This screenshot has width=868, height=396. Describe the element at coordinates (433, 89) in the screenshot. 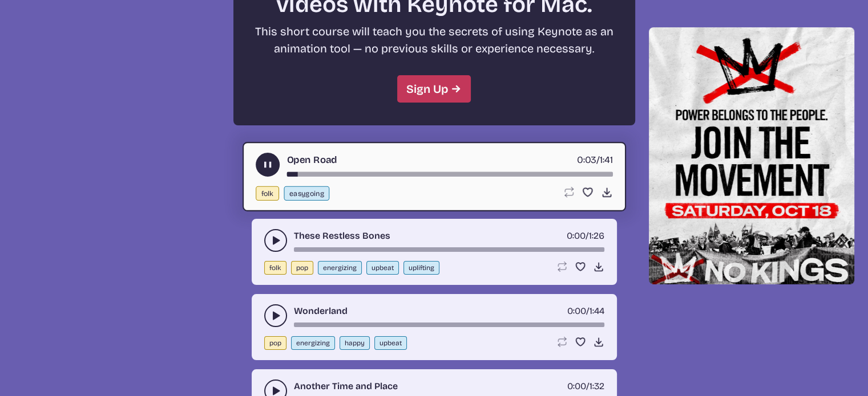

I see `a: Sign Up` at that location.